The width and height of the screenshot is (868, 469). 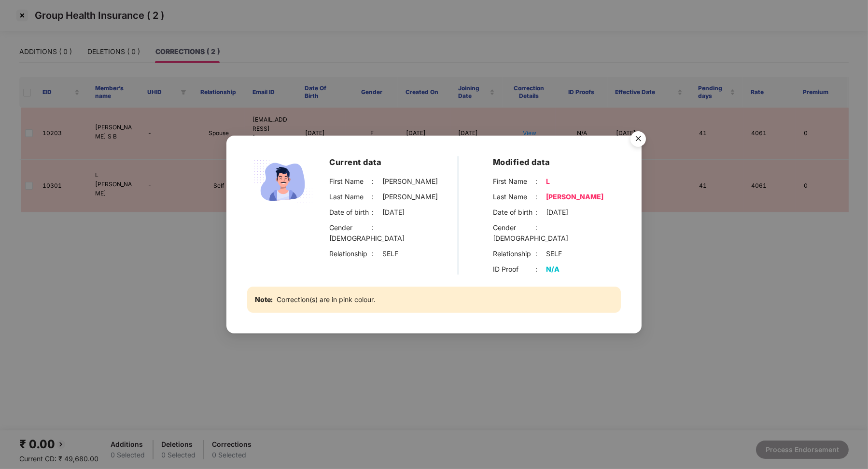 What do you see at coordinates (557, 163) in the screenshot?
I see `h3: Modified data` at bounding box center [557, 163].